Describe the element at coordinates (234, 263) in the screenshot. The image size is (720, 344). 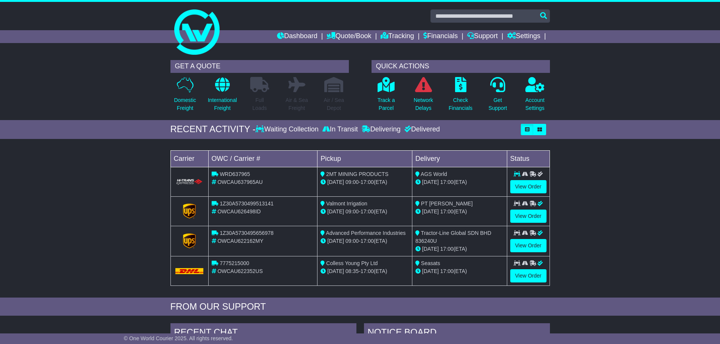
I see `span: 7775215000` at that location.